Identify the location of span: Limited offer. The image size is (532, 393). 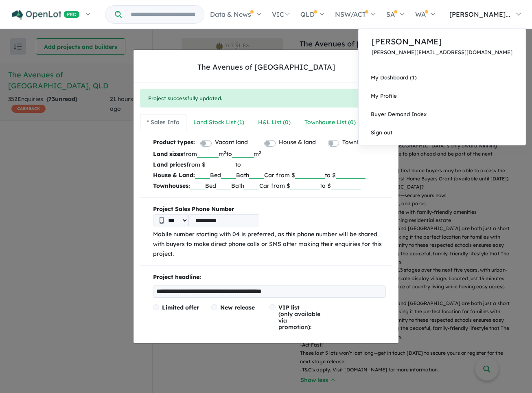
(180, 308).